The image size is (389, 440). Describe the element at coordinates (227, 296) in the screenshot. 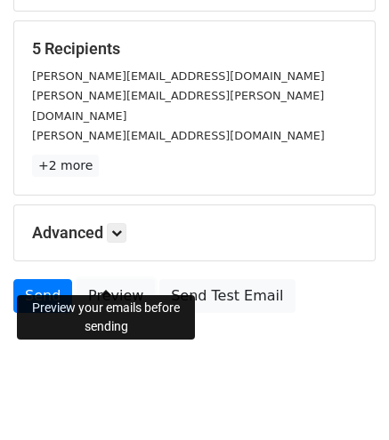

I see `a: Send Test Email` at that location.